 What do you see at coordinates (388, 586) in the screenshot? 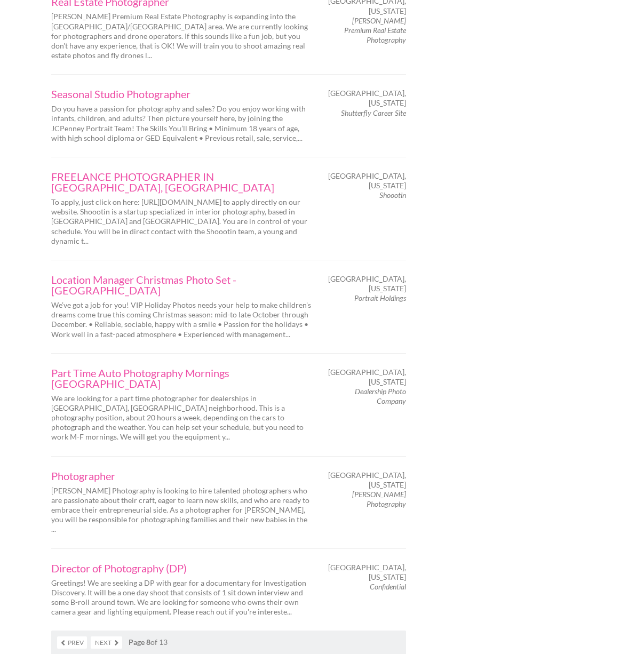
I see `em: Confidential` at bounding box center [388, 586].